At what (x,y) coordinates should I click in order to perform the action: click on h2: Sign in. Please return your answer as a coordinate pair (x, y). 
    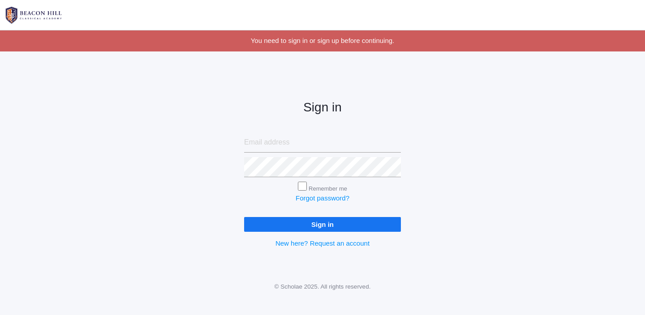
    Looking at the image, I should click on (323, 108).